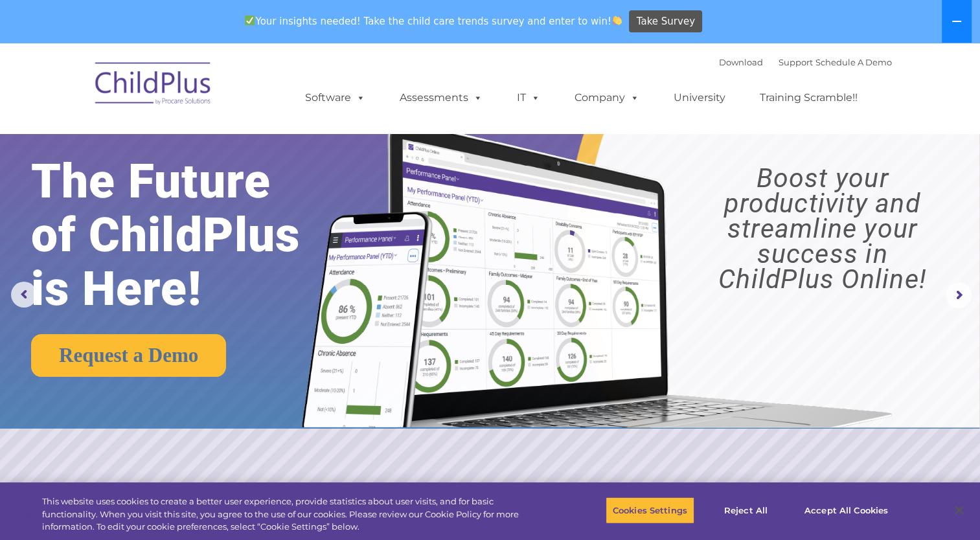 This screenshot has width=980, height=540. I want to click on a: Request a Demo, so click(129, 355).